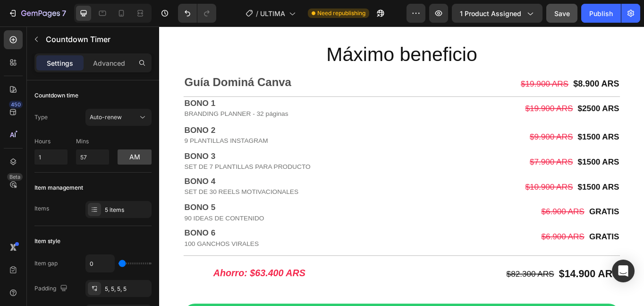 The width and height of the screenshot is (644, 306). Describe the element at coordinates (502, 289) in the screenshot. I see `span: $14.900 ARS` at that location.